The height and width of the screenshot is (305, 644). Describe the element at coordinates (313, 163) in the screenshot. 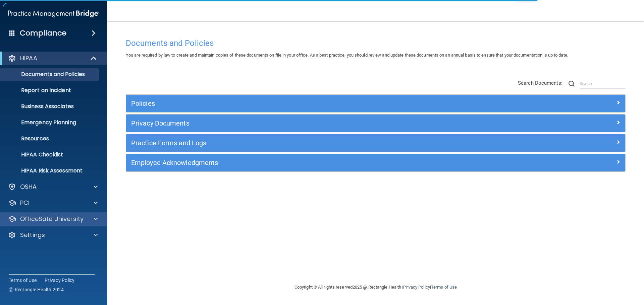

I see `h5: Employee Acknowledgments` at that location.